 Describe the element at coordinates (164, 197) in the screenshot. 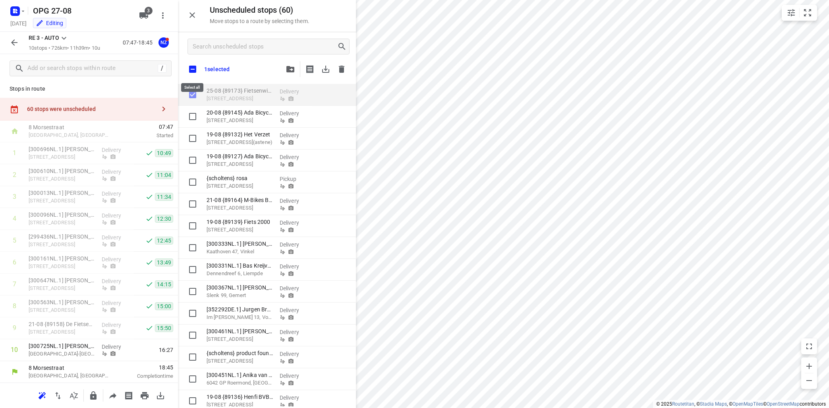

I see `span: 11:34` at that location.